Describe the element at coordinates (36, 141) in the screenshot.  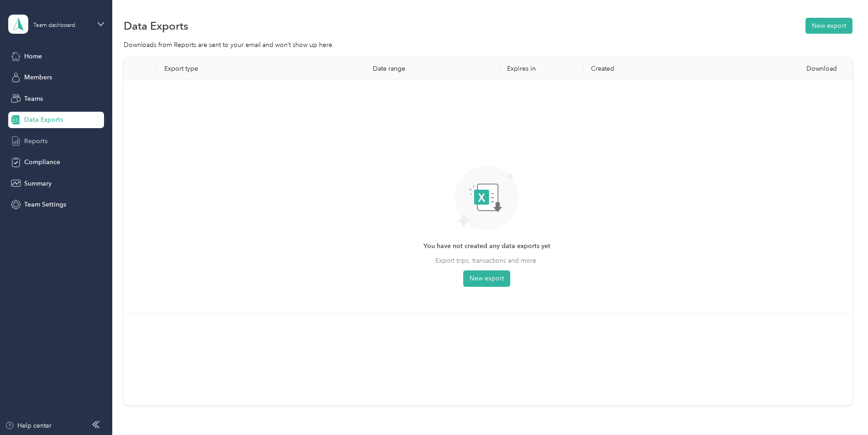
I see `span: Reports` at that location.